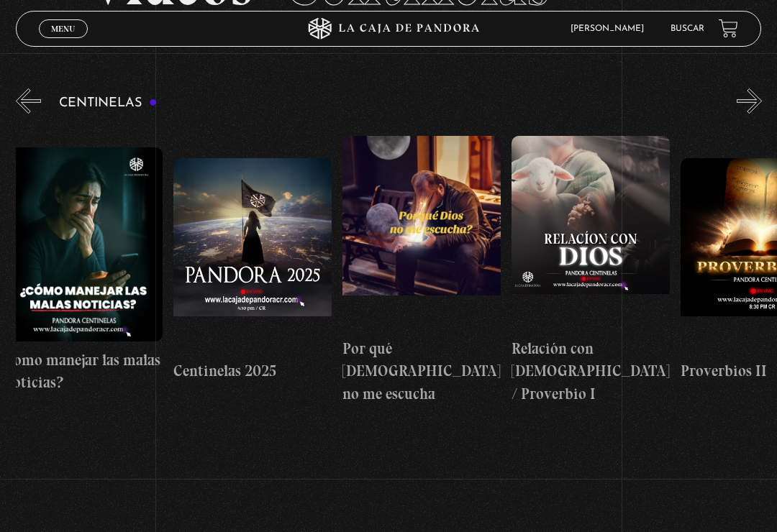  Describe the element at coordinates (28, 100) in the screenshot. I see `button: Previous` at that location.